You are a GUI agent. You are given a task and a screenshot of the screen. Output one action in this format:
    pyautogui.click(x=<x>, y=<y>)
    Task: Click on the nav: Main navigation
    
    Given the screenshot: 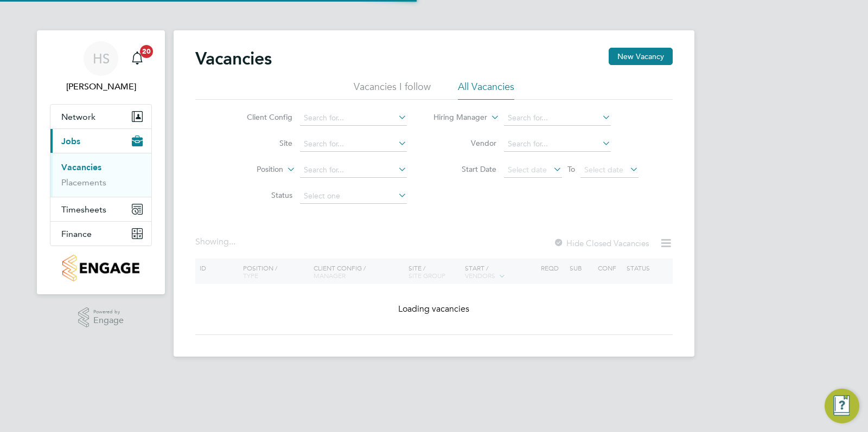 What is the action you would take?
    pyautogui.click(x=101, y=162)
    